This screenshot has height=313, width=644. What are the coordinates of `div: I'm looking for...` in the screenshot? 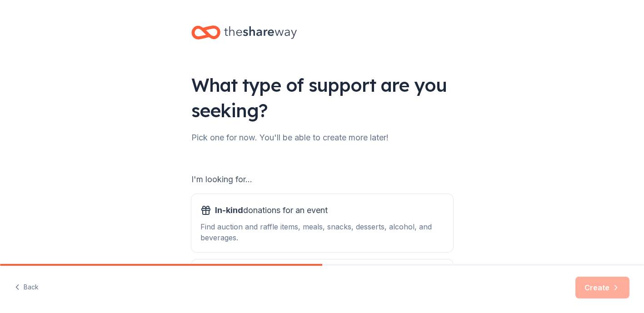 It's located at (322, 179).